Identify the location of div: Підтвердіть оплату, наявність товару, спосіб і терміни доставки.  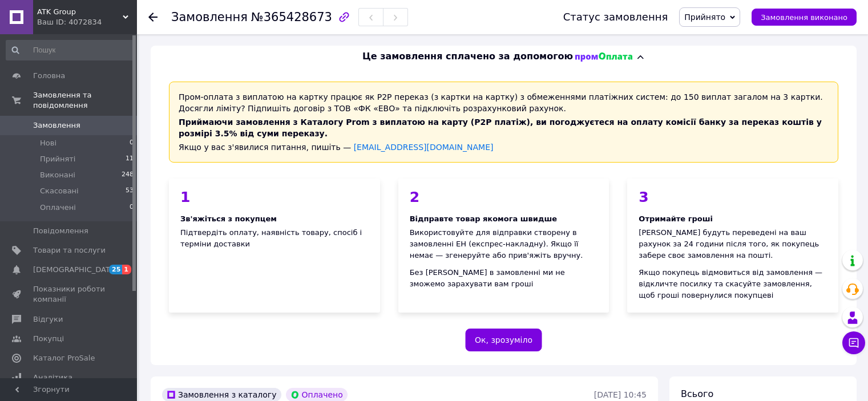
(275, 246).